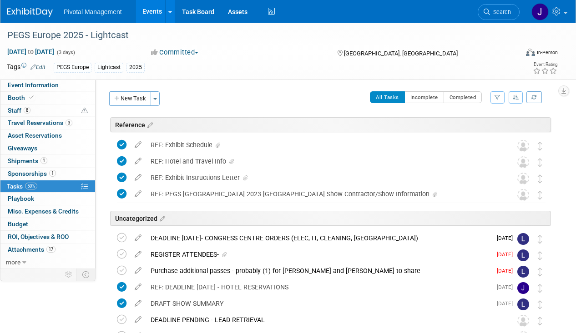 Image resolution: width=576 pixels, height=333 pixels. I want to click on span: 3, so click(69, 123).